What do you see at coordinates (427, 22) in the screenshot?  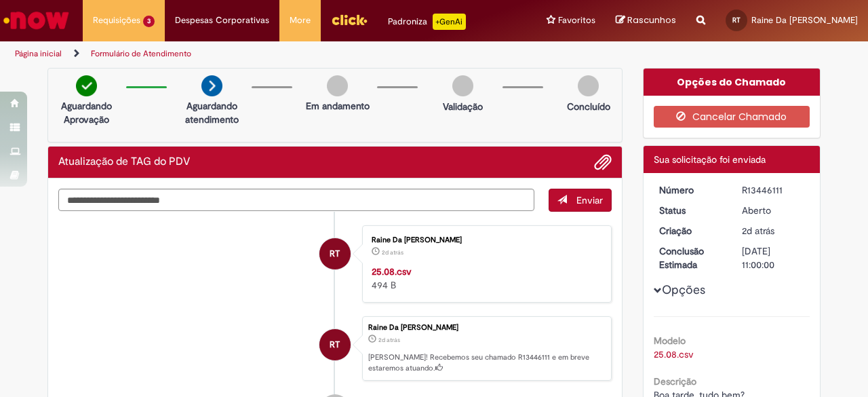 I see `div: Padroniza` at bounding box center [427, 22].